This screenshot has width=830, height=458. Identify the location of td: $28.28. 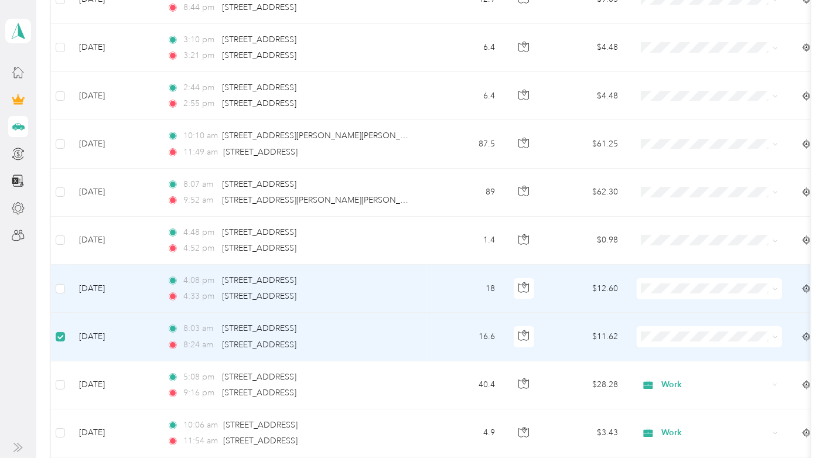
(586, 385).